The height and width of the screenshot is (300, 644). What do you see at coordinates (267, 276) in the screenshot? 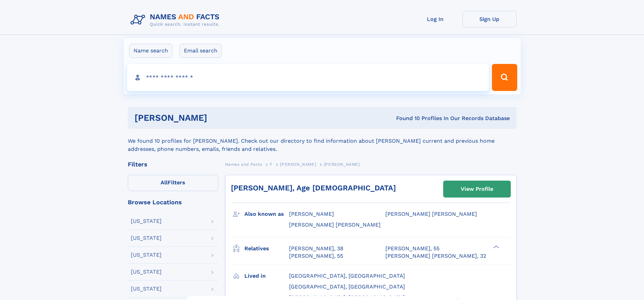
I see `h3: Lived in` at bounding box center [267, 276].